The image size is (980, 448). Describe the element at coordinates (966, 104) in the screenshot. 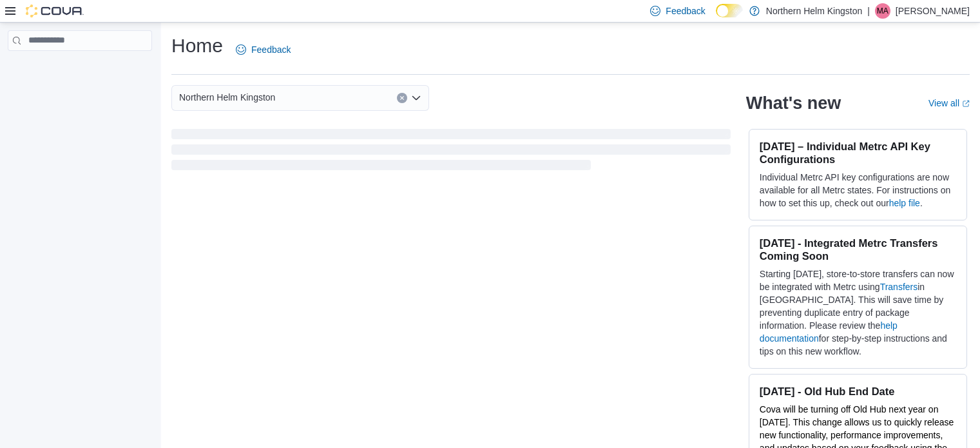

I see `svg: External link` at that location.